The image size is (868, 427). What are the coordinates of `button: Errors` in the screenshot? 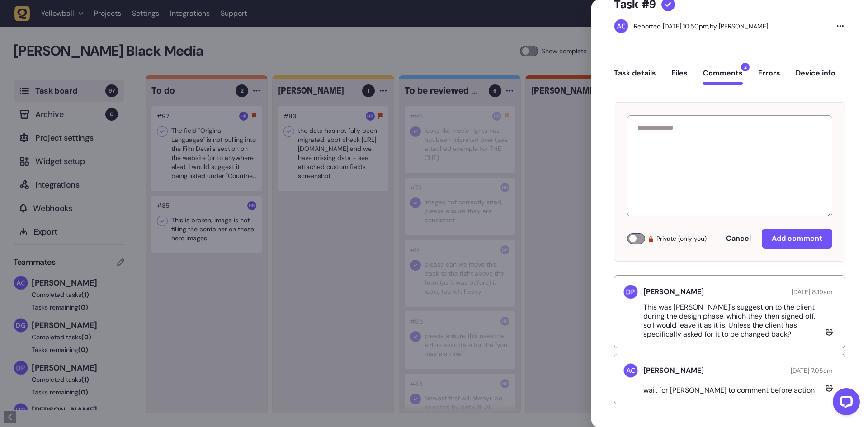 It's located at (769, 77).